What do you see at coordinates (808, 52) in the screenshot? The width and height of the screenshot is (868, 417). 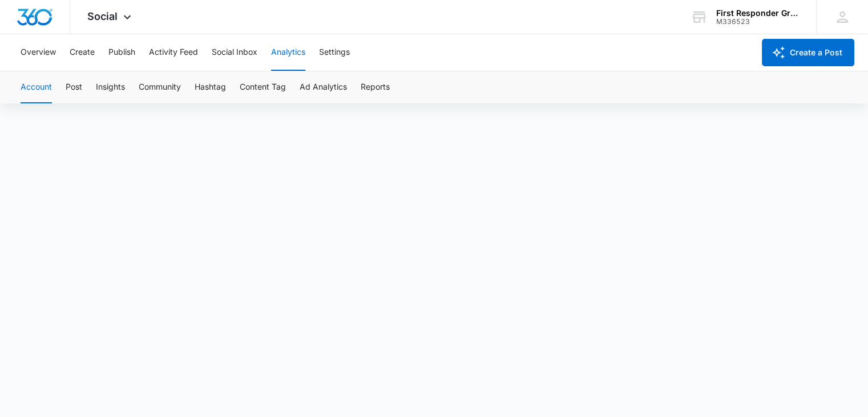 I see `button: Create a Post` at bounding box center [808, 52].